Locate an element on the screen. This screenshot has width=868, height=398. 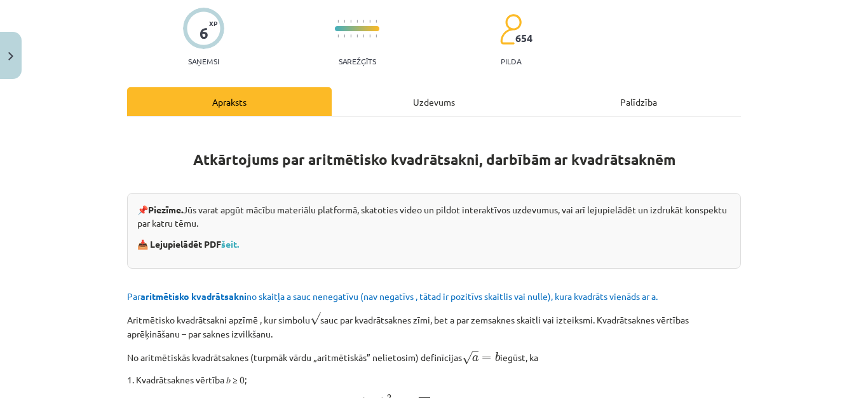
p: 1. Kvadrātsaknes vērtība 𝑏 ≥ 0; is located at coordinates (434, 379).